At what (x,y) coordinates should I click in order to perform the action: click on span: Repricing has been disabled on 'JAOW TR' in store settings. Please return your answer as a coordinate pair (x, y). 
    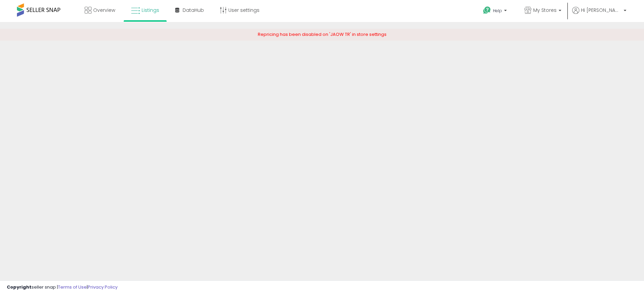
    Looking at the image, I should click on (322, 34).